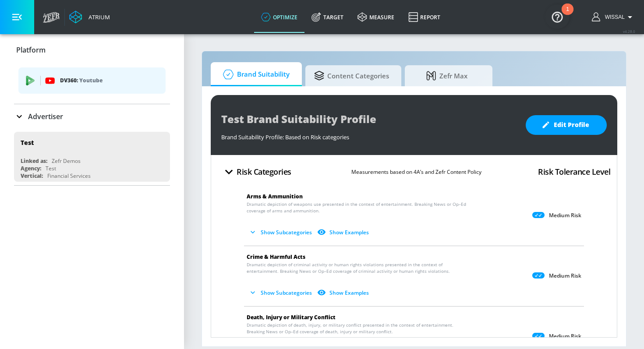 Image resolution: width=644 pixels, height=349 pixels. I want to click on div: Zefr Demos, so click(66, 161).